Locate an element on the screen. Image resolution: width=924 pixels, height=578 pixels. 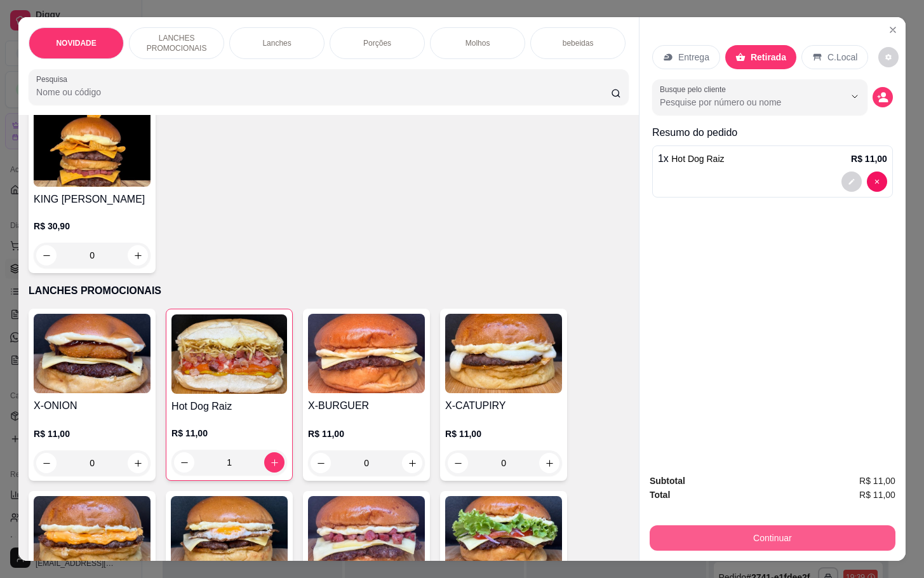
p: Lanches is located at coordinates (276, 43).